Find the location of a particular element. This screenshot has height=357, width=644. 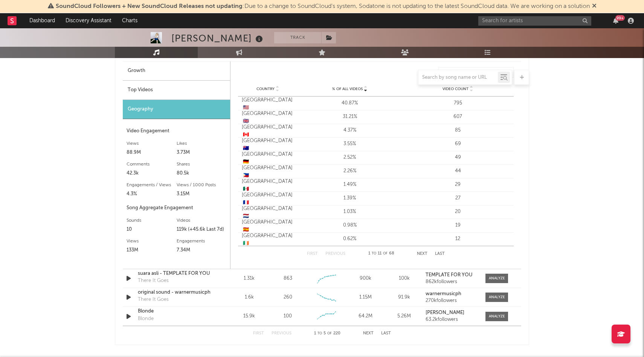

input: Search... is located at coordinates (476, 72).